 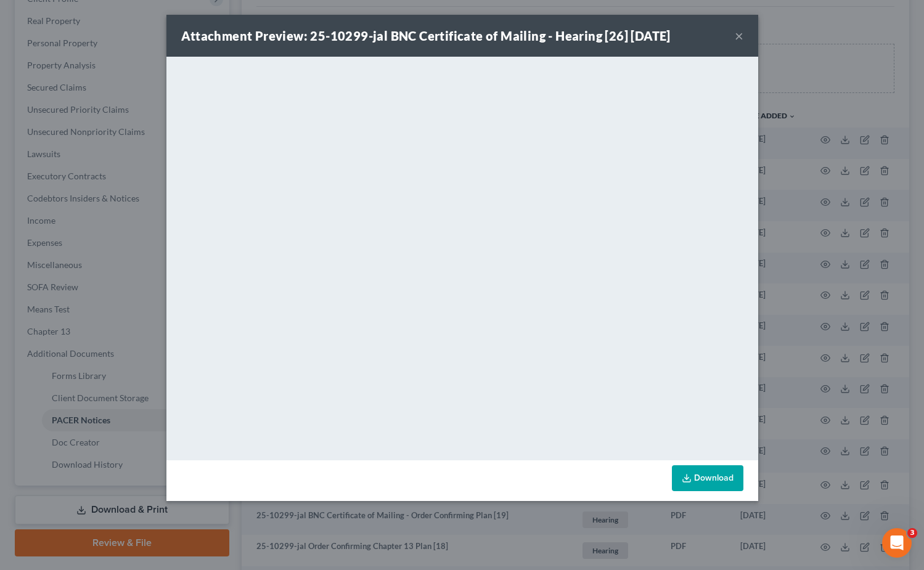 What do you see at coordinates (912, 534) in the screenshot?
I see `span: 3` at bounding box center [912, 534].